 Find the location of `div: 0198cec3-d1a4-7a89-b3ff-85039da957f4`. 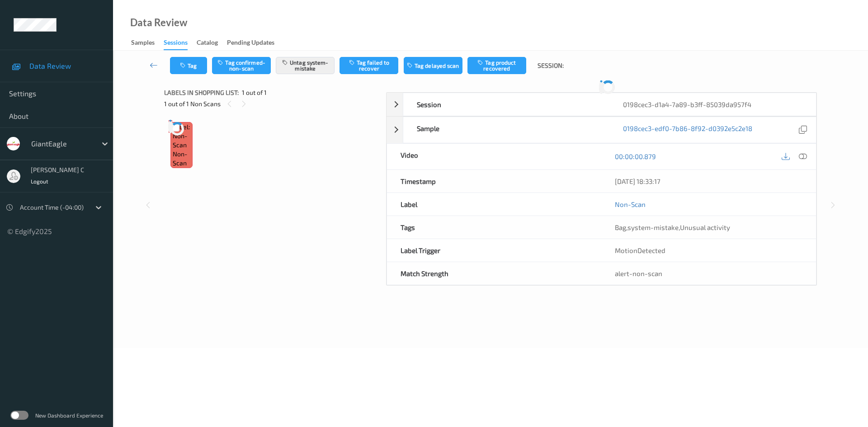

div: 0198cec3-d1a4-7a89-b3ff-85039da957f4 is located at coordinates (713, 104).